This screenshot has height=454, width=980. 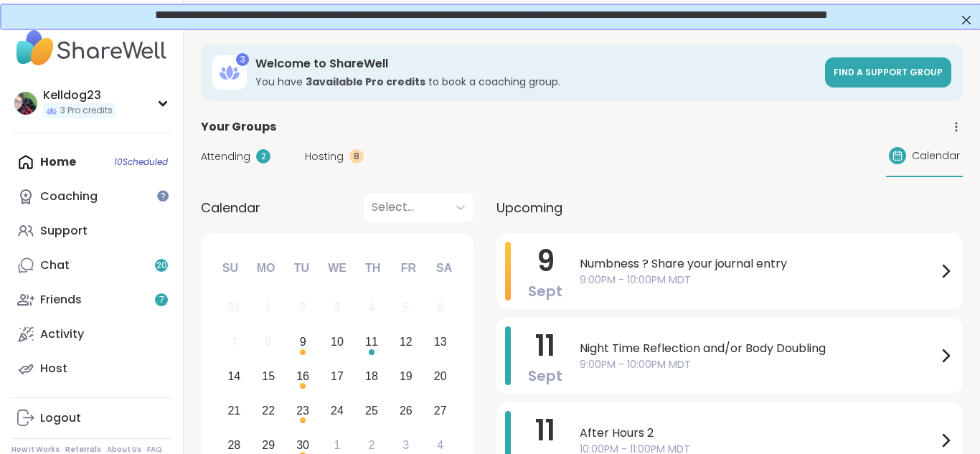 What do you see at coordinates (444, 268) in the screenshot?
I see `div: Sa` at bounding box center [444, 268].